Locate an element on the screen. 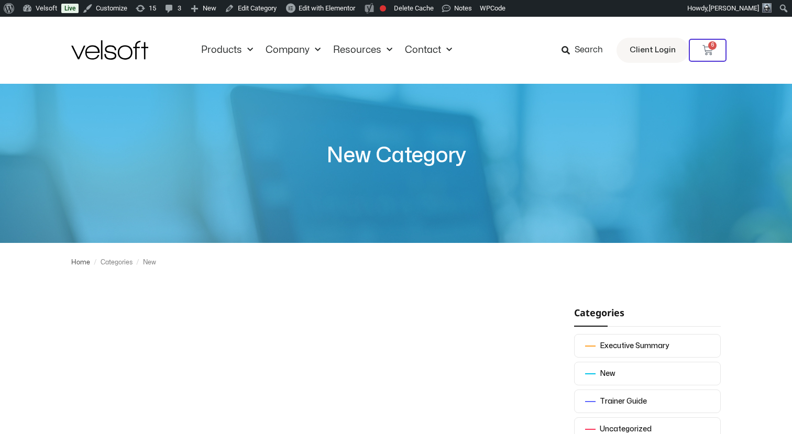  span: Search is located at coordinates (589, 50).